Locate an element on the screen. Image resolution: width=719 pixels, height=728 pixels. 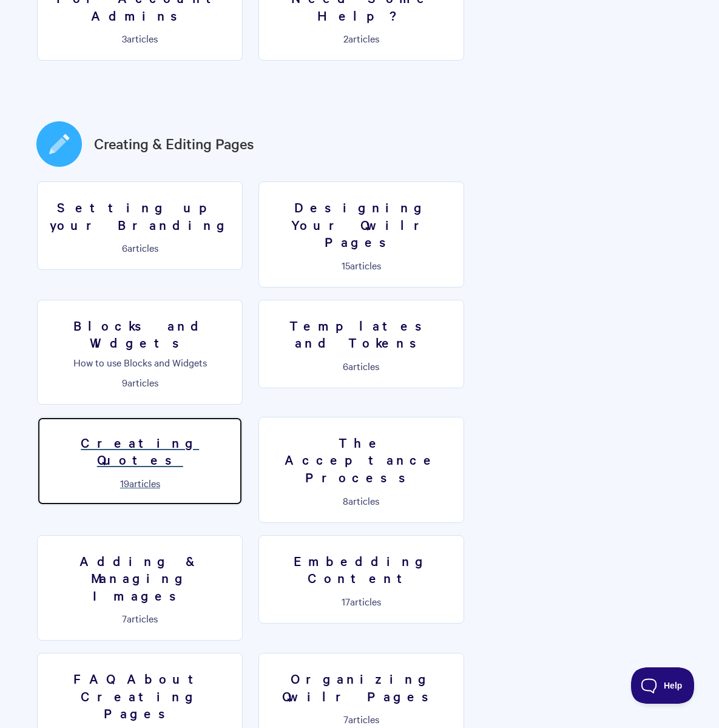
h3: Templates and Tokens is located at coordinates (361, 334).